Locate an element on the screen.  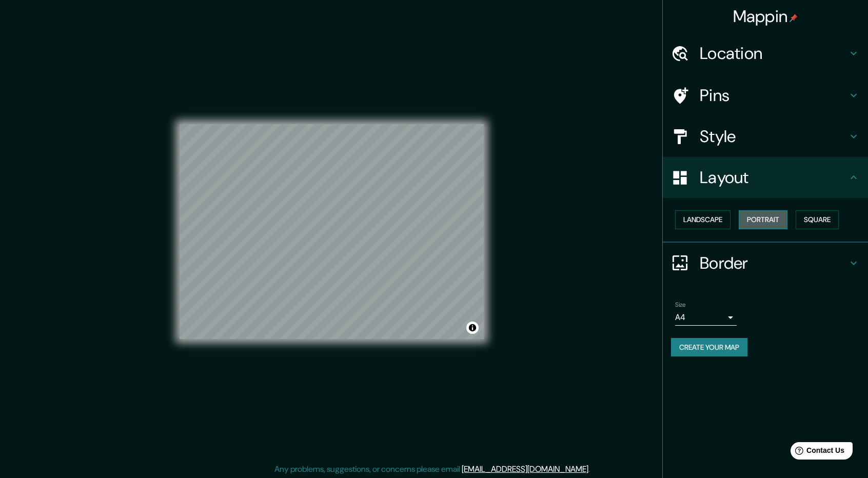
h4: Style is located at coordinates (774, 136).